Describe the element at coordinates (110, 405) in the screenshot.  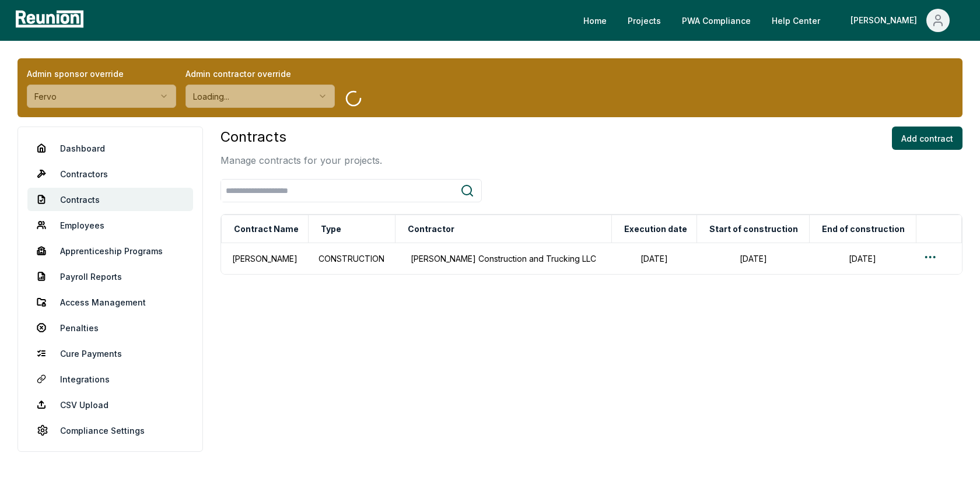
I see `a: CSV Upload` at that location.